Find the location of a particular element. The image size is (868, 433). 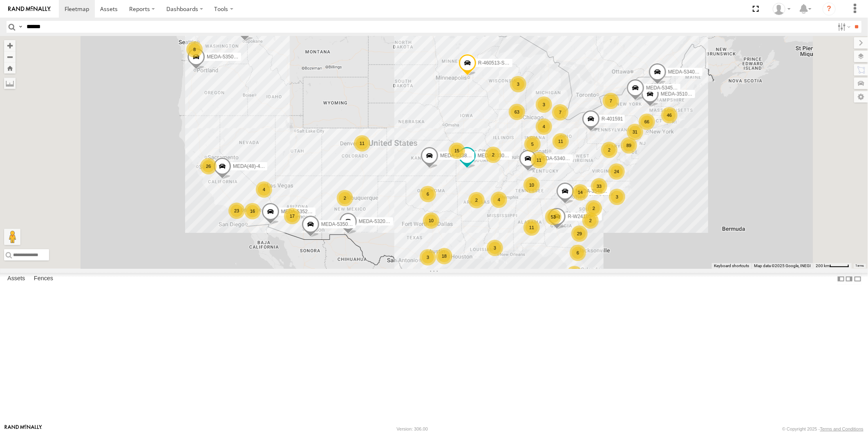

label: Search Filter Options is located at coordinates (843, 27).